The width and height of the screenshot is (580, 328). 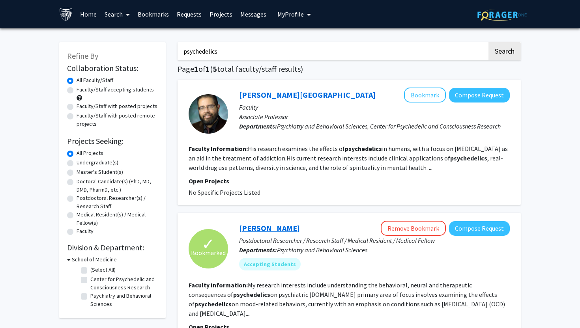 I want to click on span: Bookmarked, so click(x=208, y=253).